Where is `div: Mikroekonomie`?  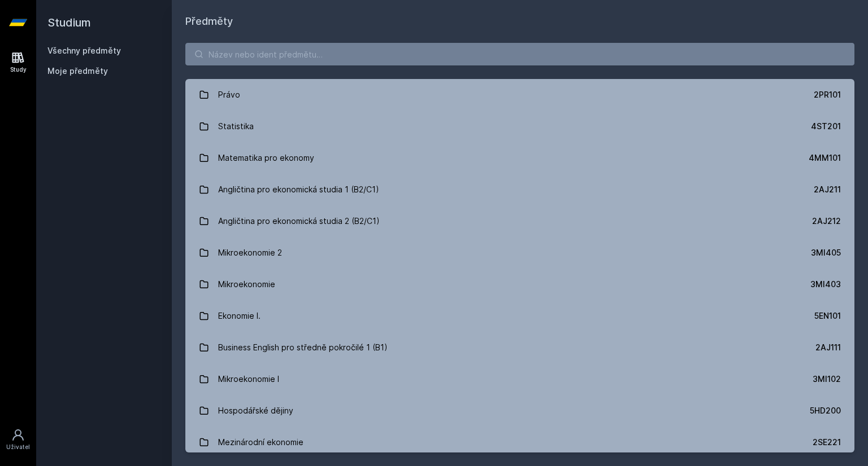 div: Mikroekonomie is located at coordinates (246, 285).